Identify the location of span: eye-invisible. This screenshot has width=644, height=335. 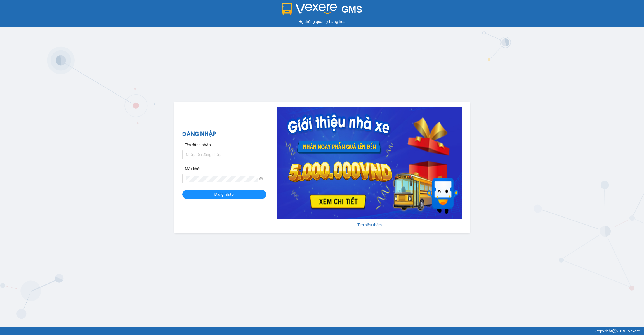
(261, 179).